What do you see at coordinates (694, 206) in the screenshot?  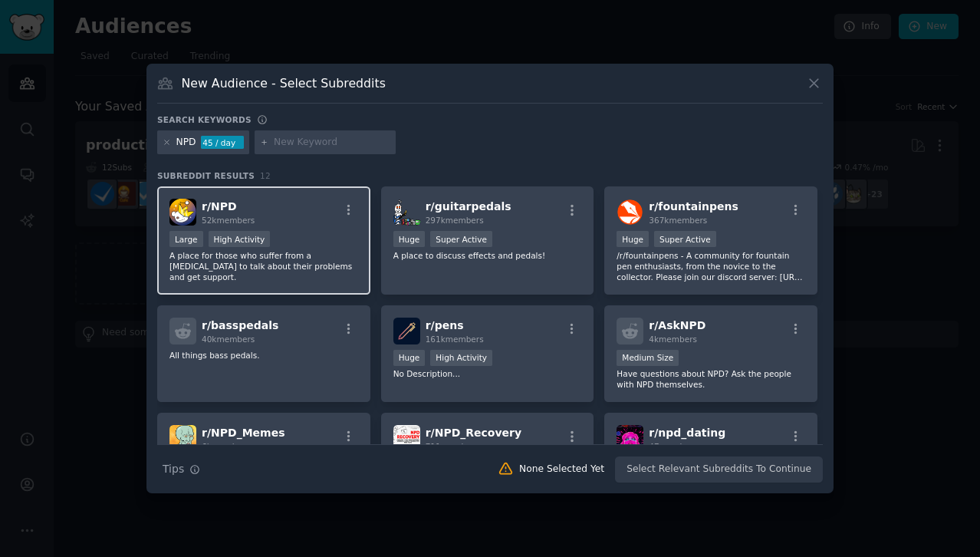 I see `span: r/ fountainpens` at bounding box center [694, 206].